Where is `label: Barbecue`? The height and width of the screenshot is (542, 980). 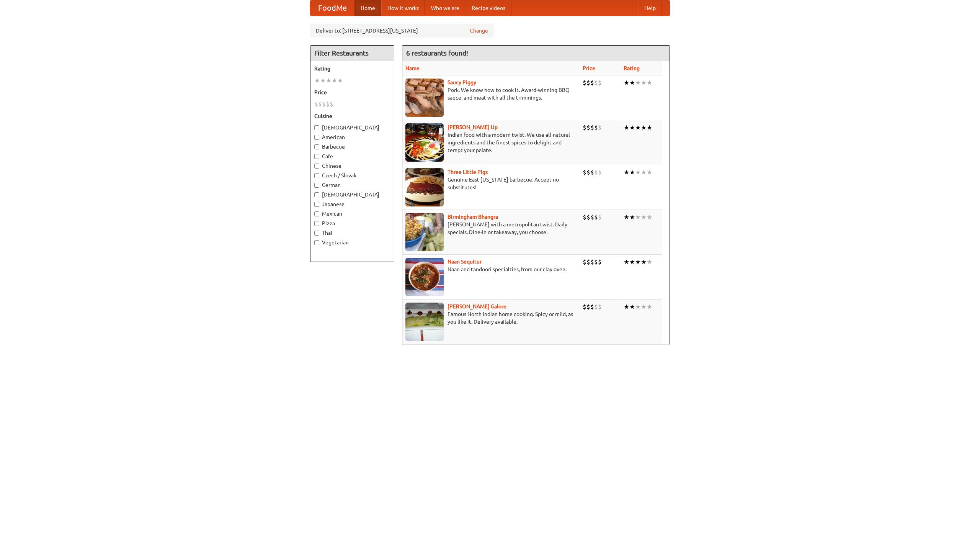
label: Barbecue is located at coordinates (352, 147).